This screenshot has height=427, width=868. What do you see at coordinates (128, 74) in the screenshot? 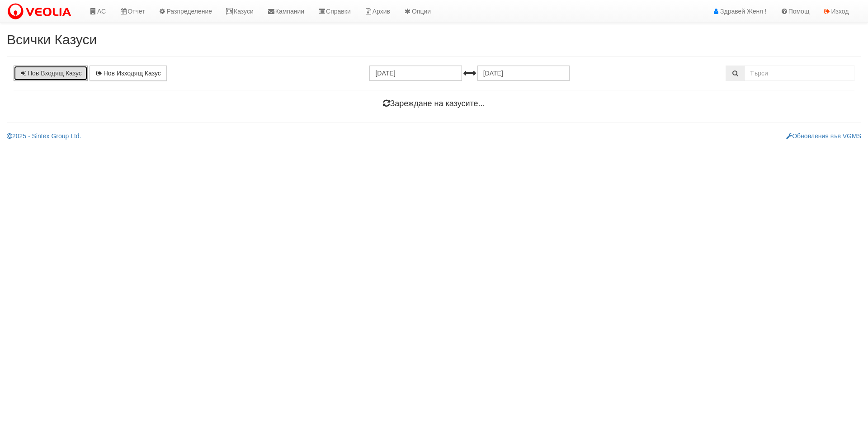
I see `a: Нов Изходящ Казус` at bounding box center [128, 74].